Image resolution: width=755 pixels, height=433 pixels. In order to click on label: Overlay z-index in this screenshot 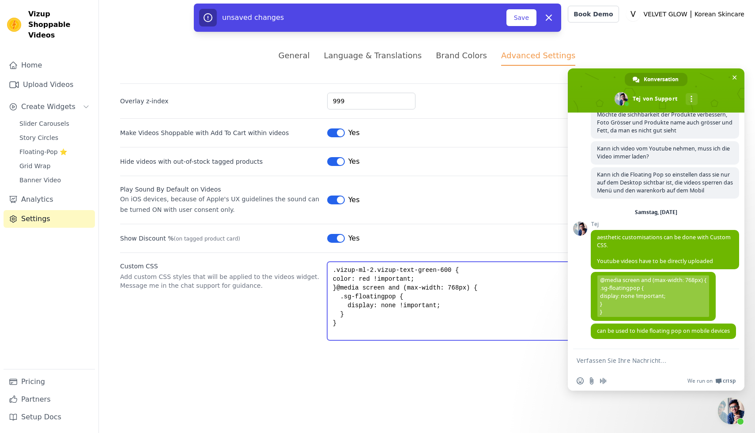, I will do `click(220, 101)`.